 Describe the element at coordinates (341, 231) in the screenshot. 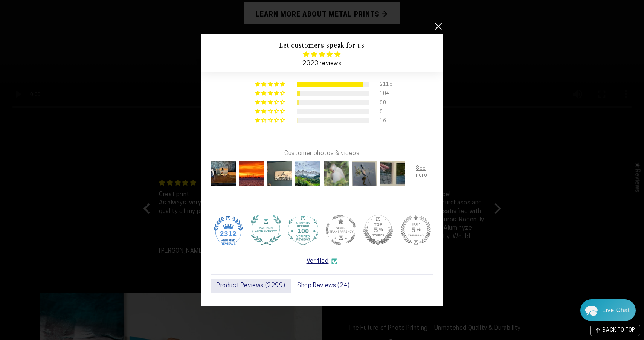

I see `div: Silver Transparent Shop. Published at least 90% of verified reviews received in total` at that location.